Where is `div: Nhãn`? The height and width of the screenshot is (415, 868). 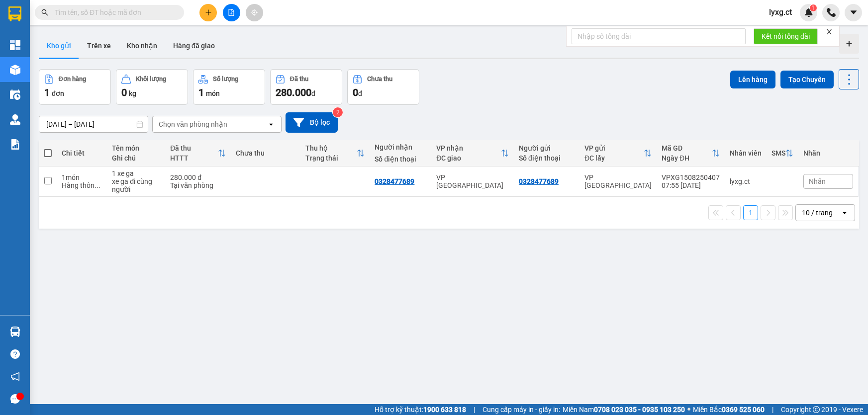
div: Nhãn is located at coordinates (828, 153).